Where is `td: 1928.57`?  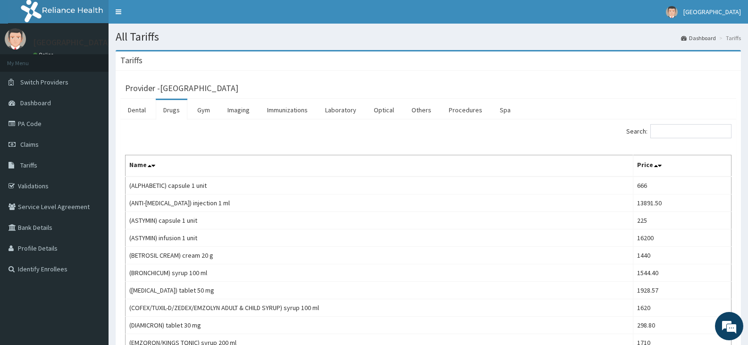
td: 1928.57 is located at coordinates (682, 290).